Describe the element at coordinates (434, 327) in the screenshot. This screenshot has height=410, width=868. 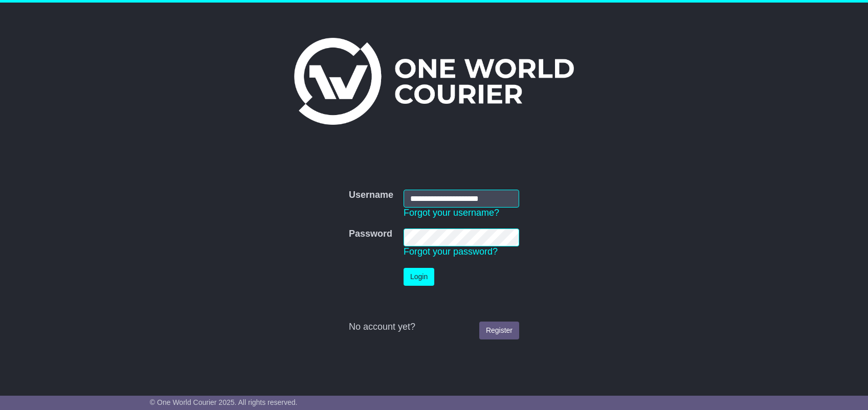
I see `div: No account yet?` at that location.